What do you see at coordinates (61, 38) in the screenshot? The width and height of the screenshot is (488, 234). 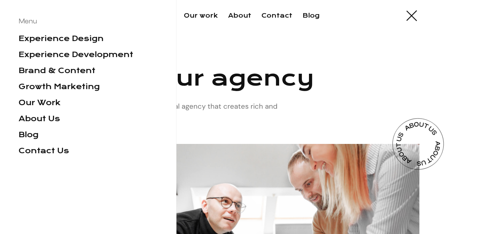 I see `a: Experience Design` at bounding box center [61, 38].